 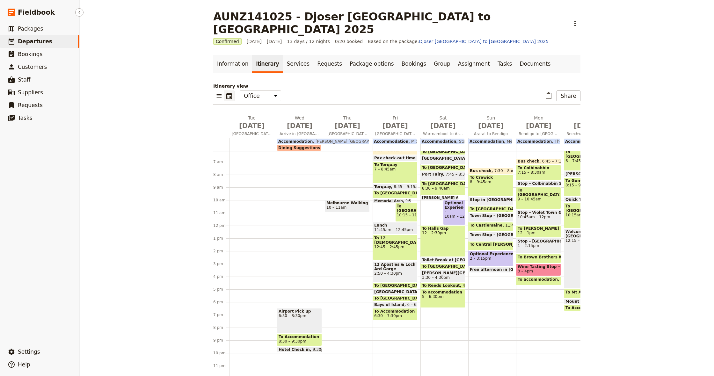 What do you see at coordinates (586, 187) in the screenshot?
I see `div: To Gundagai8:15 – 9:45am` at bounding box center [586, 187].